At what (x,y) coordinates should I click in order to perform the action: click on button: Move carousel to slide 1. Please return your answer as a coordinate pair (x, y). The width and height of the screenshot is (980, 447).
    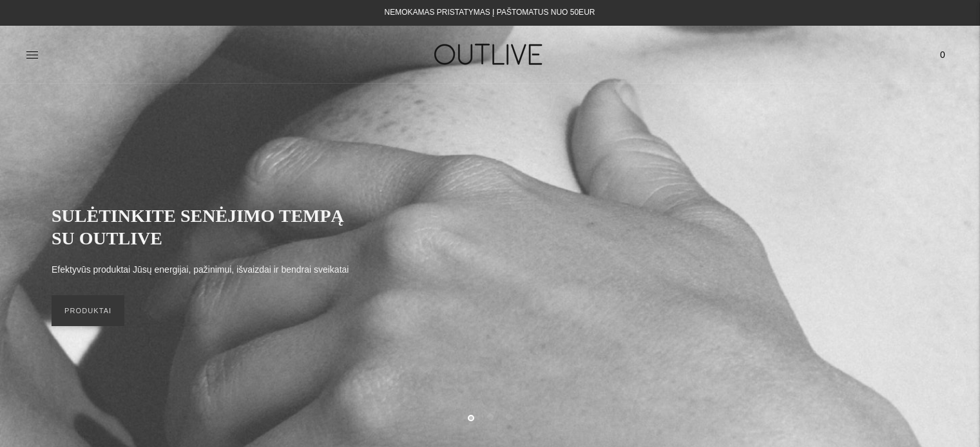
    Looking at the image, I should click on (471, 418).